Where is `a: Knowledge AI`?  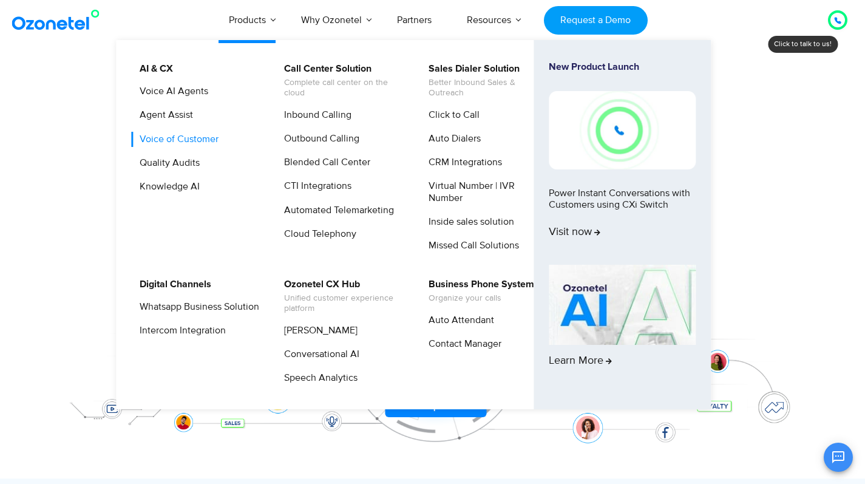
a: Knowledge AI is located at coordinates (166, 186).